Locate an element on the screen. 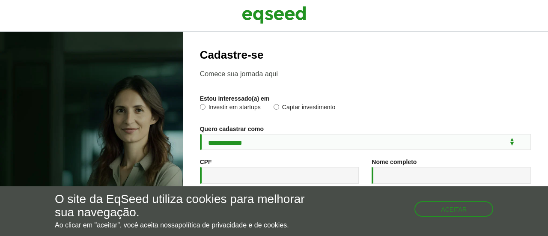  label: Captar investimento is located at coordinates (305, 108).